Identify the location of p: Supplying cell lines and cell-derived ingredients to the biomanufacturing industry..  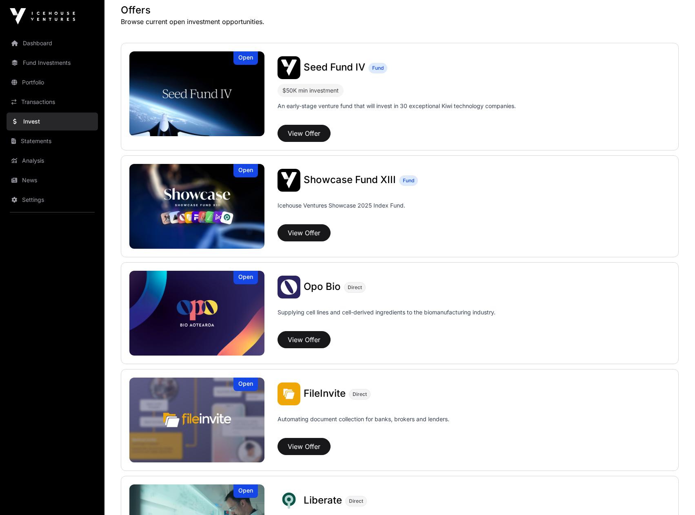
(386, 312).